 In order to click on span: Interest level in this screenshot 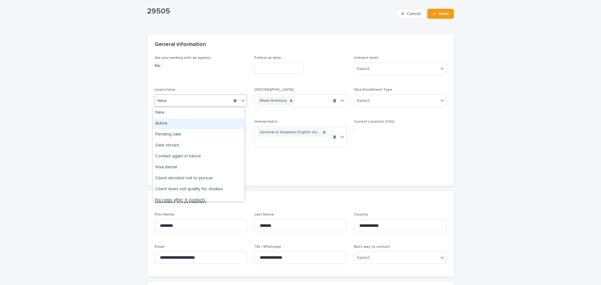, I will do `click(366, 58)`.